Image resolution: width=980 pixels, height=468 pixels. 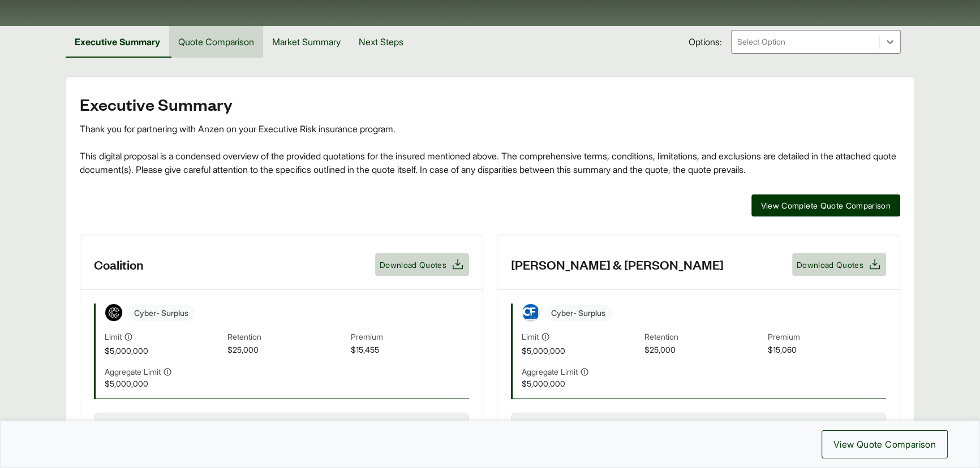 I want to click on button: View Quote Comparison, so click(x=884, y=444).